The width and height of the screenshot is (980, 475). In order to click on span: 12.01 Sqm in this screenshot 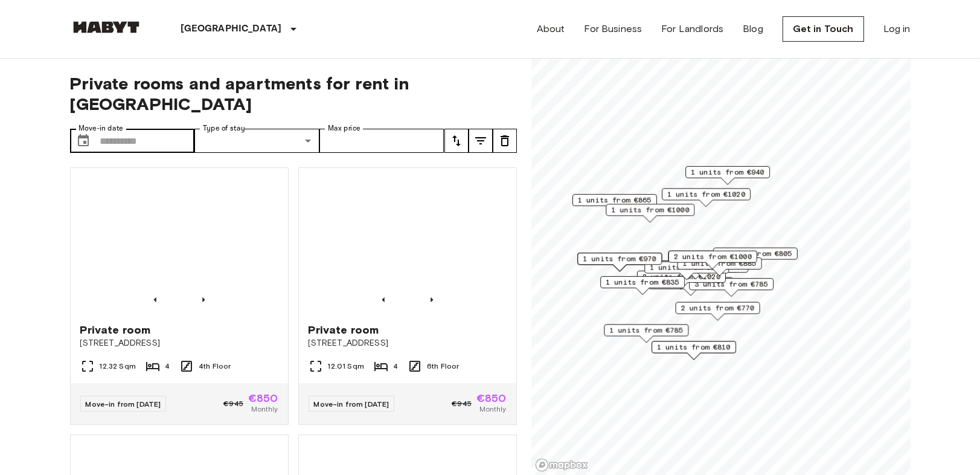, I will do `click(346, 366)`.